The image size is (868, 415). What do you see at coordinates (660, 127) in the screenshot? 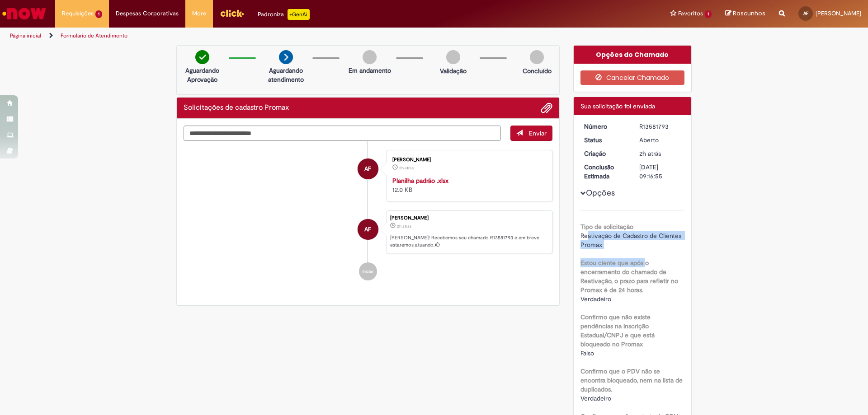
I see `div: R13581793` at bounding box center [660, 127].